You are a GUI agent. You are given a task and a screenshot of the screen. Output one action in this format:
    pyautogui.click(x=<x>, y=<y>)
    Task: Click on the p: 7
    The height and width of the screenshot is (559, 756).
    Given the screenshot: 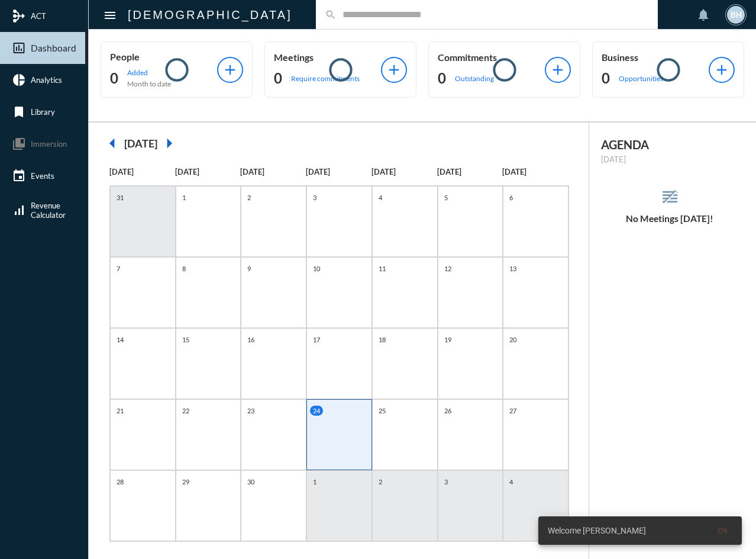 What is the action you would take?
    pyautogui.click(x=118, y=268)
    